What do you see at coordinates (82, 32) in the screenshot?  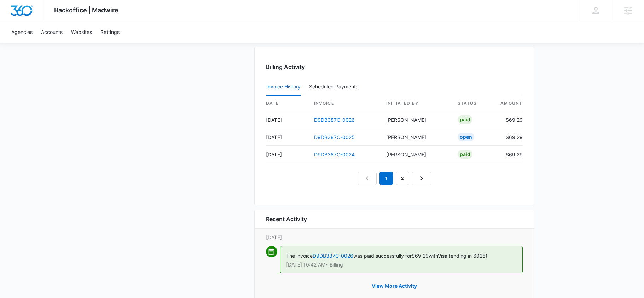 I see `a: Websites` at bounding box center [82, 32].